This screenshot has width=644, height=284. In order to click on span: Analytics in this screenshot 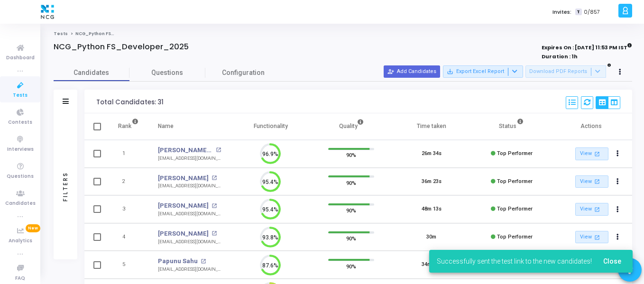, I will do `click(20, 241)`.